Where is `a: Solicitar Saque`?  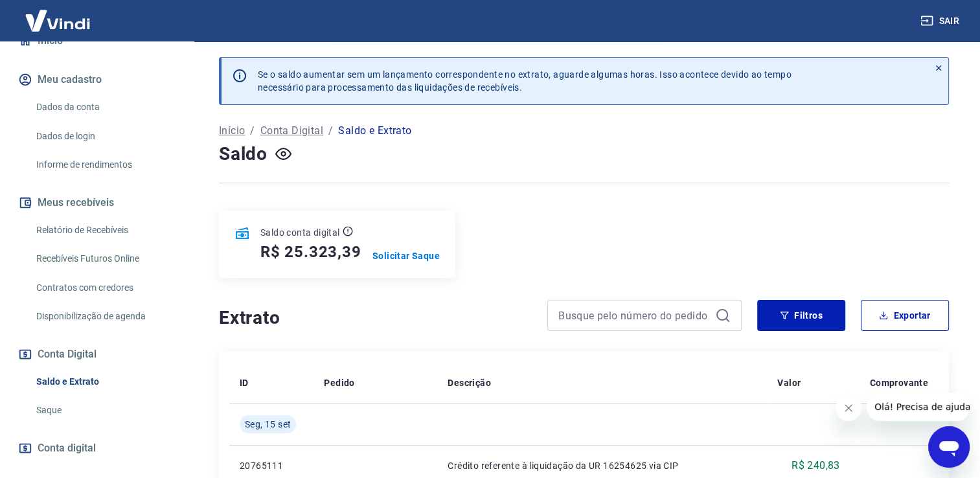 a: Solicitar Saque is located at coordinates (406, 256).